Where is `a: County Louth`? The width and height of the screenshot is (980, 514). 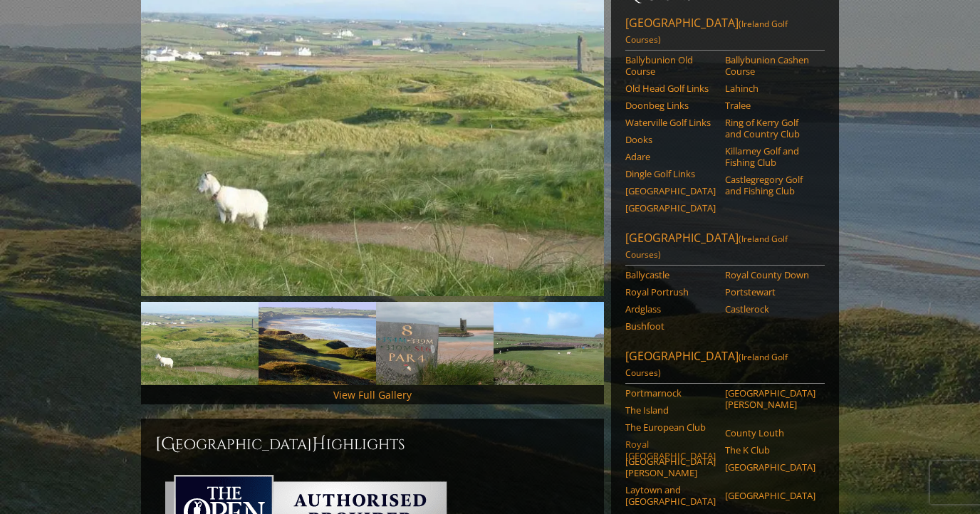
a: County Louth is located at coordinates (770, 433).